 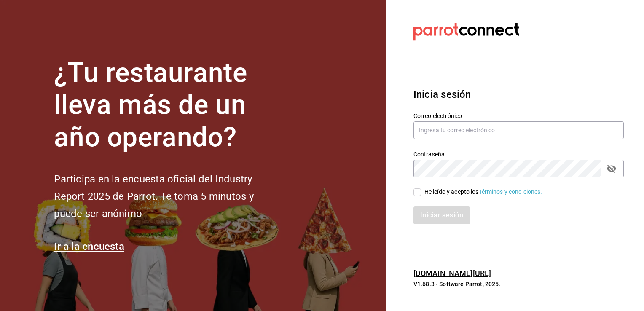 What do you see at coordinates (168, 105) in the screenshot?
I see `h1: ¿Tu restaurante lleva más de un año operando?` at bounding box center [168, 105].